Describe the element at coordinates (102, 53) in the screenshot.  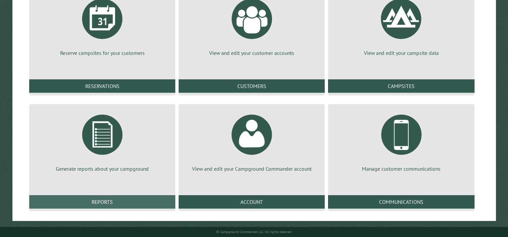
I see `p: Reserve campsites for your customers` at that location.